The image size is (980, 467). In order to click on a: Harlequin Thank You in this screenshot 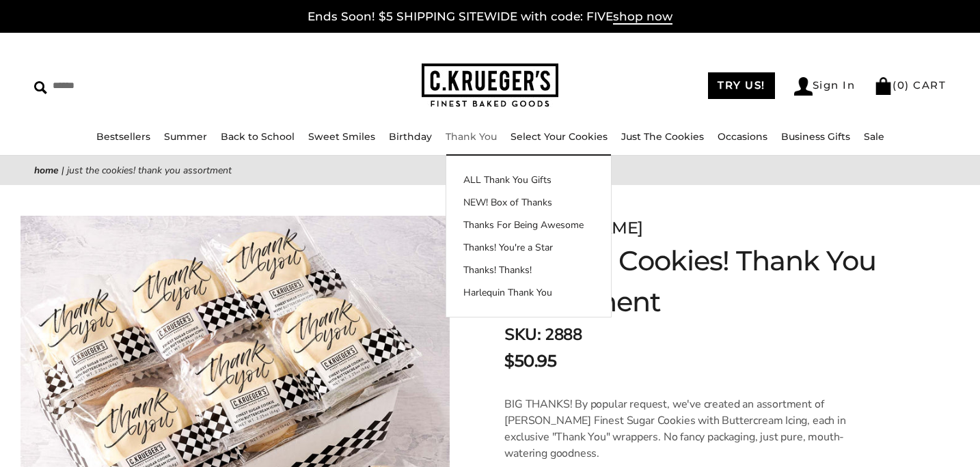, I will do `click(528, 292)`.